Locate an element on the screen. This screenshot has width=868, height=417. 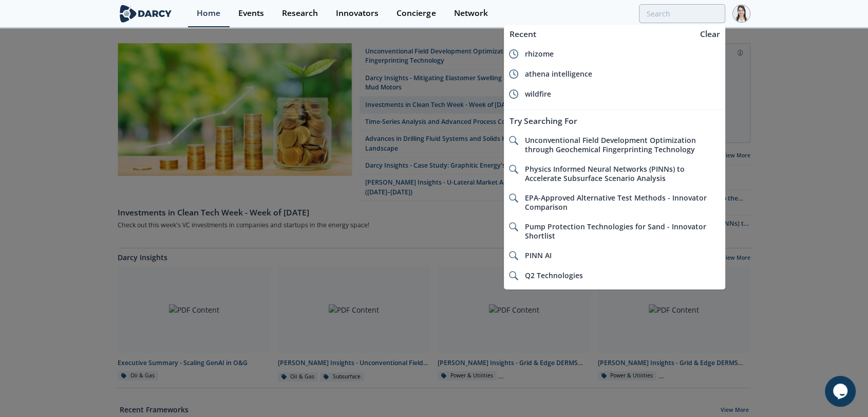
span: wildfire is located at coordinates (538, 93).